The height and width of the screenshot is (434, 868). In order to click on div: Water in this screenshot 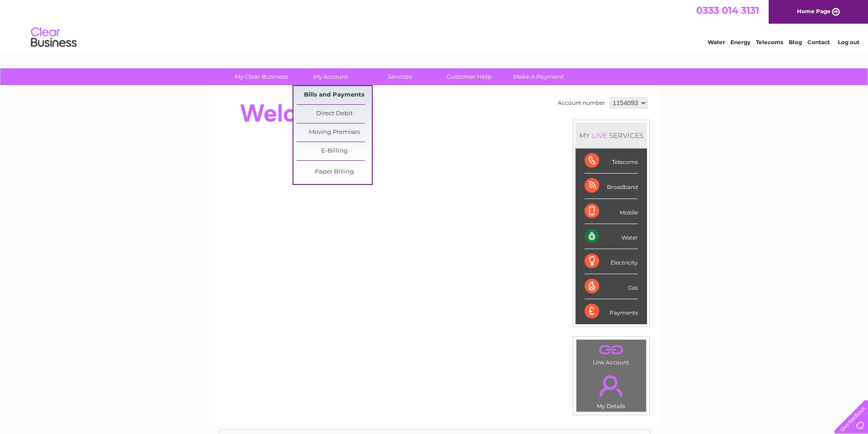, I will do `click(611, 236)`.